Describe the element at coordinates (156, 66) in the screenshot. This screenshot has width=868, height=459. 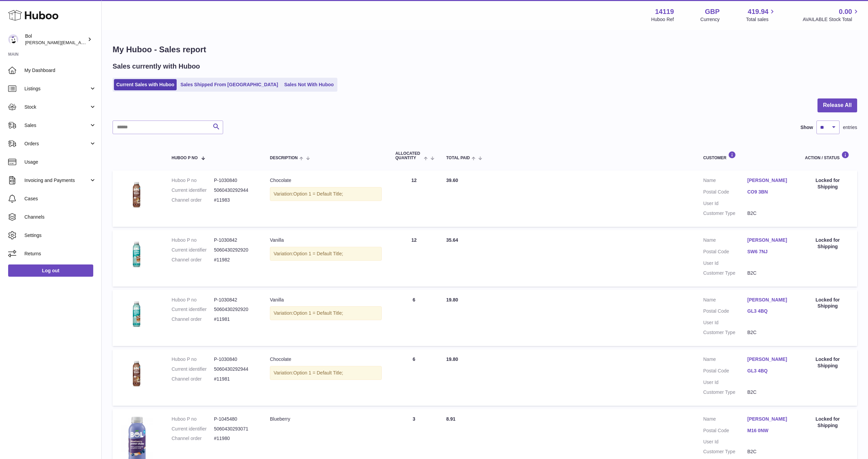
I see `h2: Sales currently with Huboo` at that location.